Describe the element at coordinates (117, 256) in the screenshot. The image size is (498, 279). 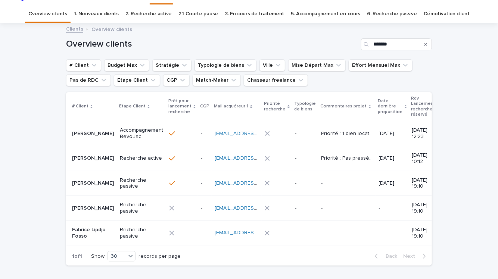
I see `div: 30` at that location.